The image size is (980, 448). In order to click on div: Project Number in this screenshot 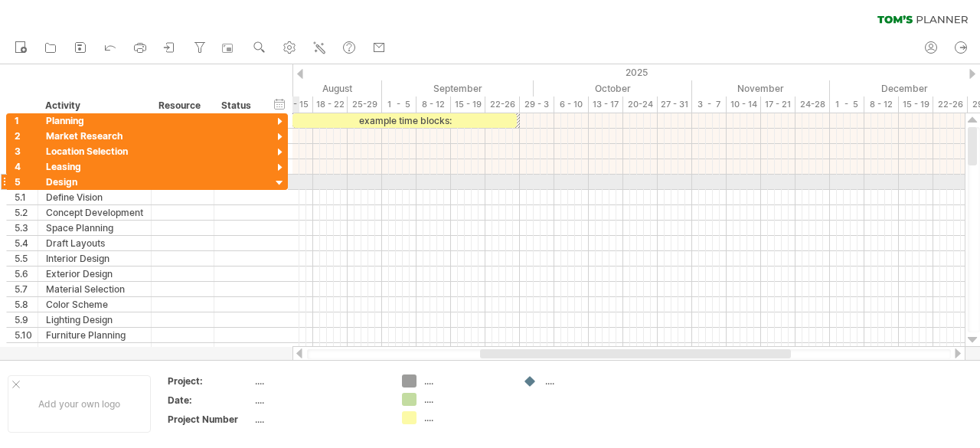, I will do `click(210, 419)`.